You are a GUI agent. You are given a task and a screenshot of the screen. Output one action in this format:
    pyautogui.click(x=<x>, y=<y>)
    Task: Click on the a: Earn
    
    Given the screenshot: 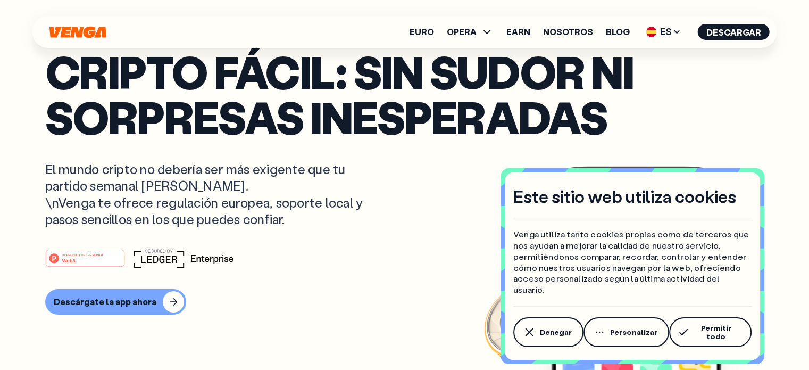 What is the action you would take?
    pyautogui.click(x=518, y=32)
    